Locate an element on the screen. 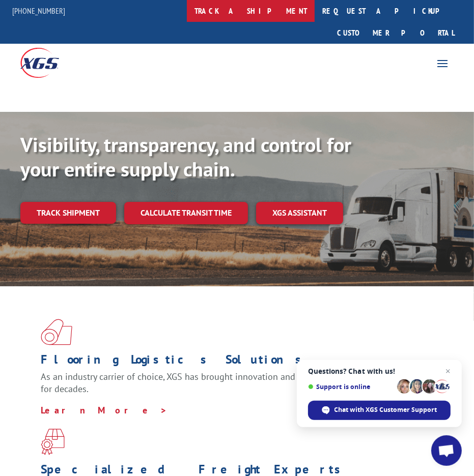 This screenshot has height=476, width=474. a: Customer Portal is located at coordinates (396, 32).